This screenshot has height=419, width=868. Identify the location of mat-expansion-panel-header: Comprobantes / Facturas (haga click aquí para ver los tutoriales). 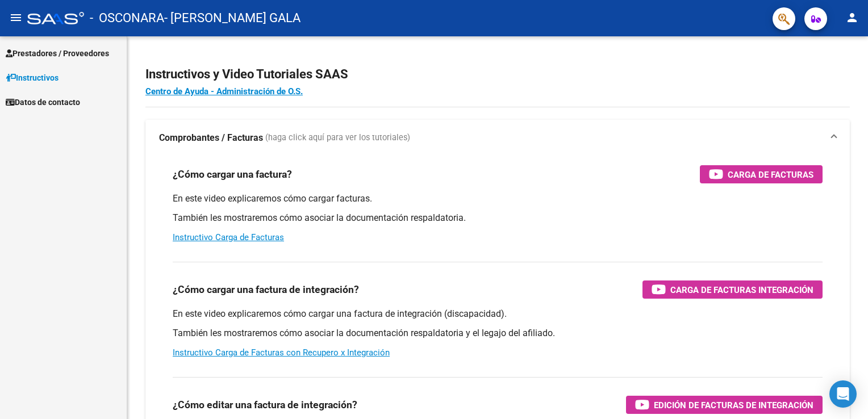
(498, 138).